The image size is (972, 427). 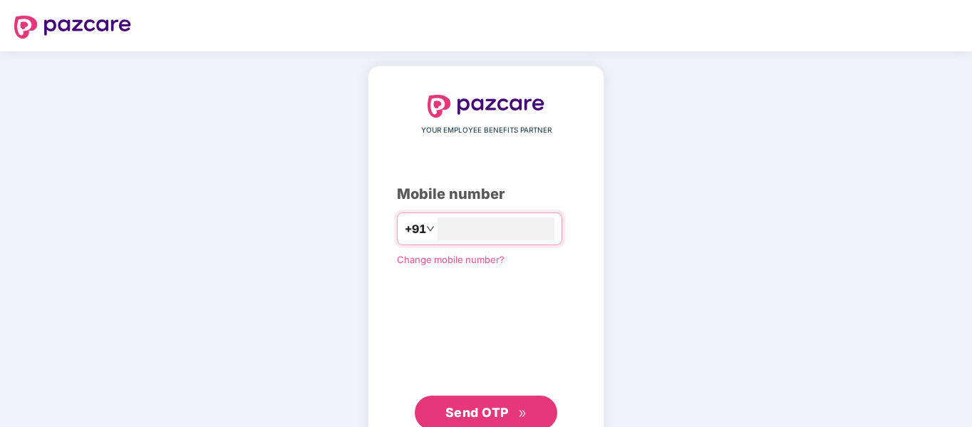 What do you see at coordinates (430, 229) in the screenshot?
I see `span: down` at bounding box center [430, 229].